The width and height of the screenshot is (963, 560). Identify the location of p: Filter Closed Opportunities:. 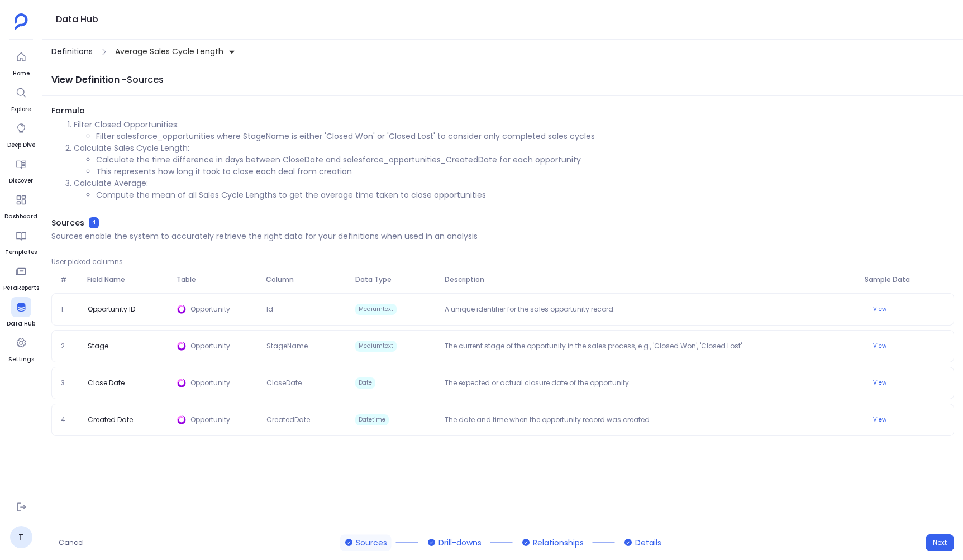
(514, 124).